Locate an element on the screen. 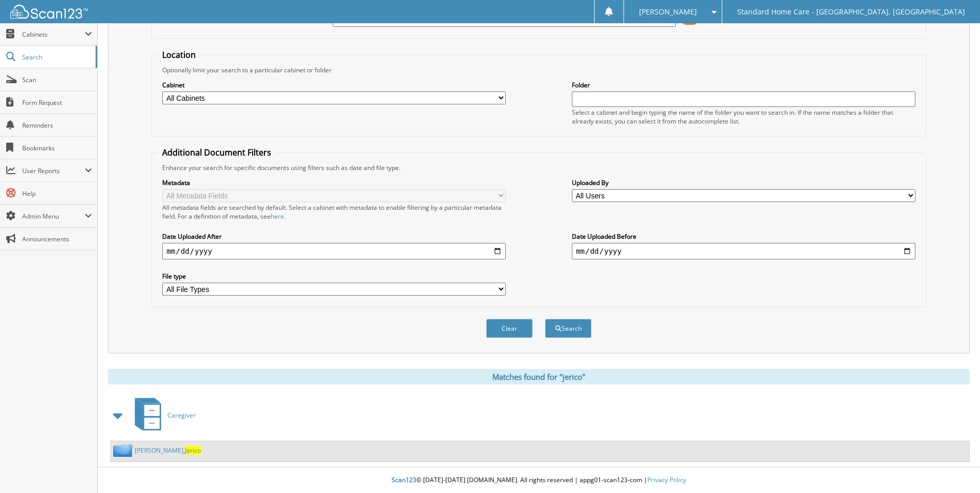 Image resolution: width=980 pixels, height=493 pixels. input: end is located at coordinates (743, 251).